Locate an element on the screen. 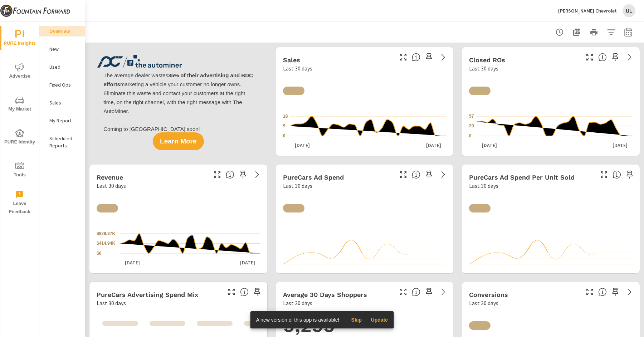  div: New is located at coordinates (62, 49).